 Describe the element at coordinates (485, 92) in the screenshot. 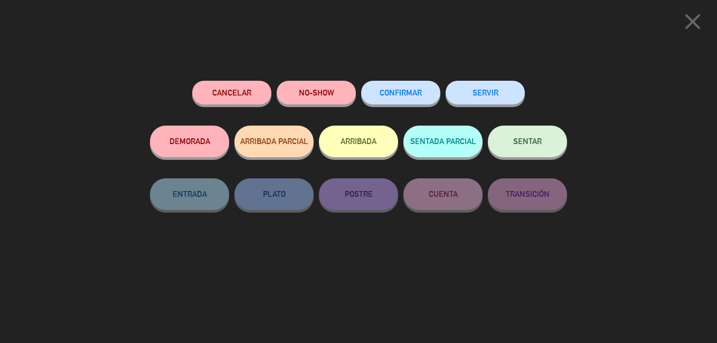

I see `button: SERVIR` at that location.